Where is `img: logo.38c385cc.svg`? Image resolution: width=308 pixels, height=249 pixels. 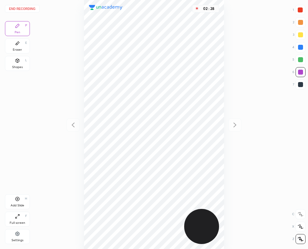
img: logo.38c385cc.svg is located at coordinates (106, 7).